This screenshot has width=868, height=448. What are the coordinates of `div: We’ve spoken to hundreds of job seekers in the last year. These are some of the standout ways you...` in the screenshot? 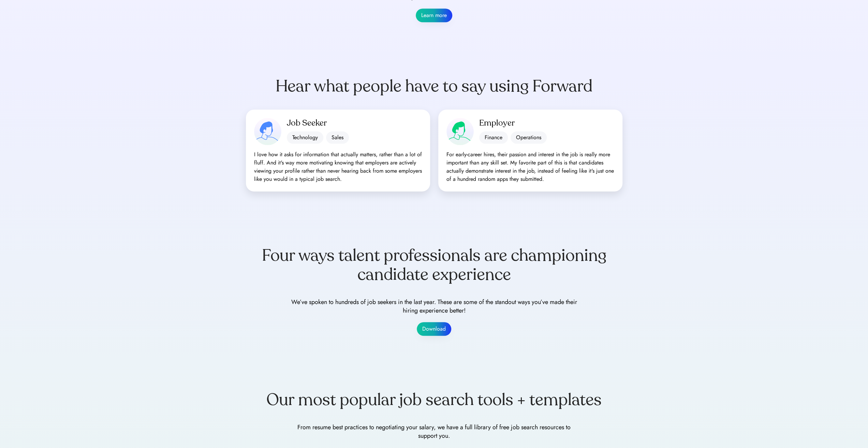 It's located at (434, 306).